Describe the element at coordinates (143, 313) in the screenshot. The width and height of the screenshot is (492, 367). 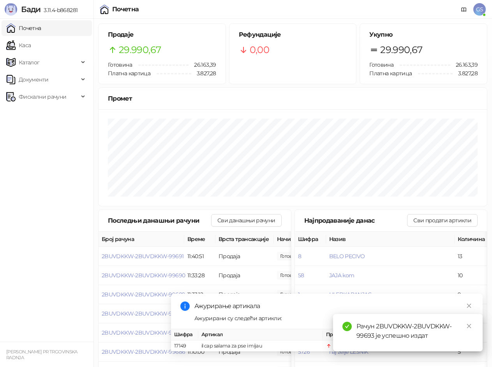
I see `button: 2BUVDKKW-2BUVDKKW-99688` at that location.